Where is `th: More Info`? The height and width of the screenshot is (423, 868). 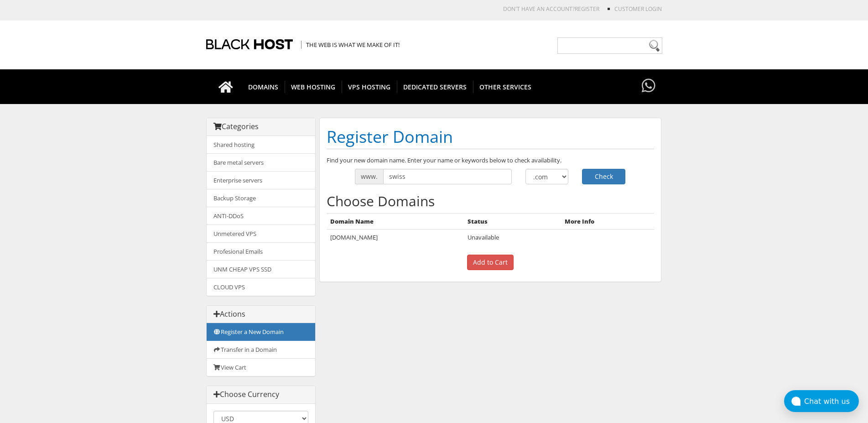
th: More Info is located at coordinates (607, 221).